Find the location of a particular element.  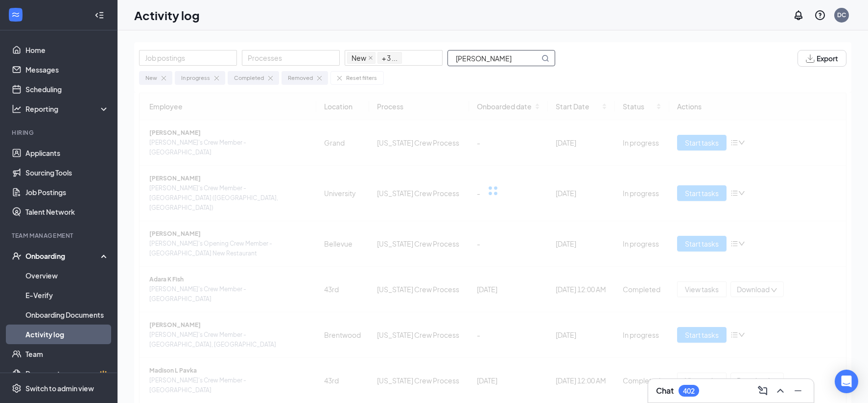

h1: Activity log is located at coordinates (167, 15).